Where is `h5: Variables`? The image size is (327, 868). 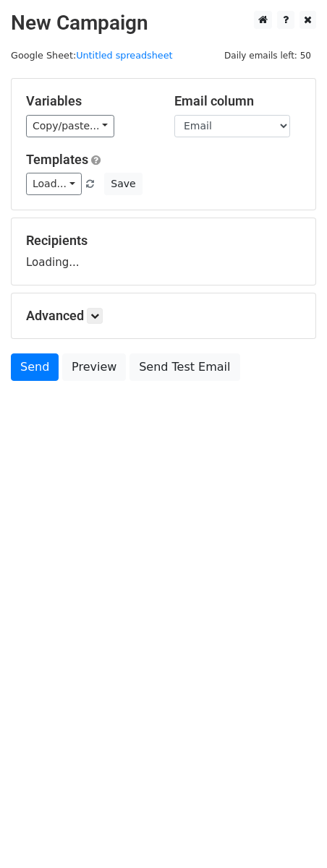
h5: Variables is located at coordinates (89, 102).